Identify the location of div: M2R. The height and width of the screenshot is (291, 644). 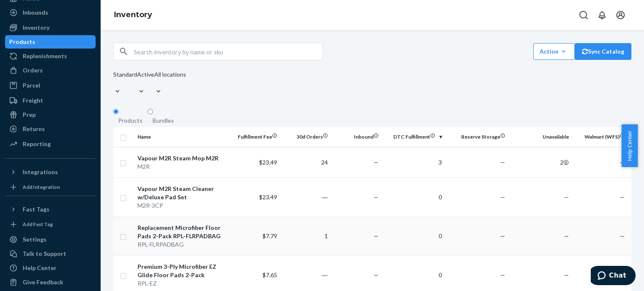
(182, 167).